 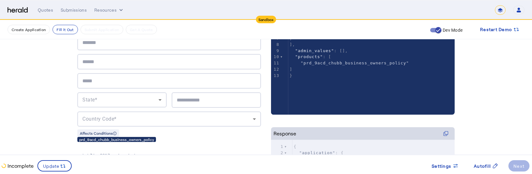 I want to click on label: Dev Mode, so click(x=452, y=30).